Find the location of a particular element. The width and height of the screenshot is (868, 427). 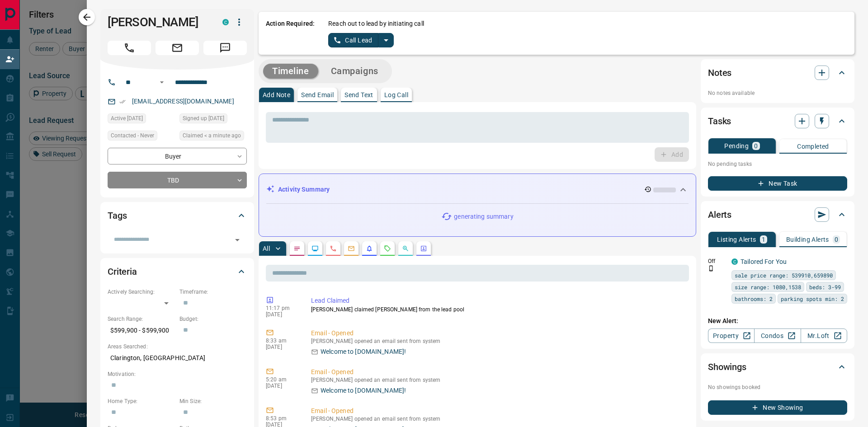

span: Contacted - Never is located at coordinates (133, 135).